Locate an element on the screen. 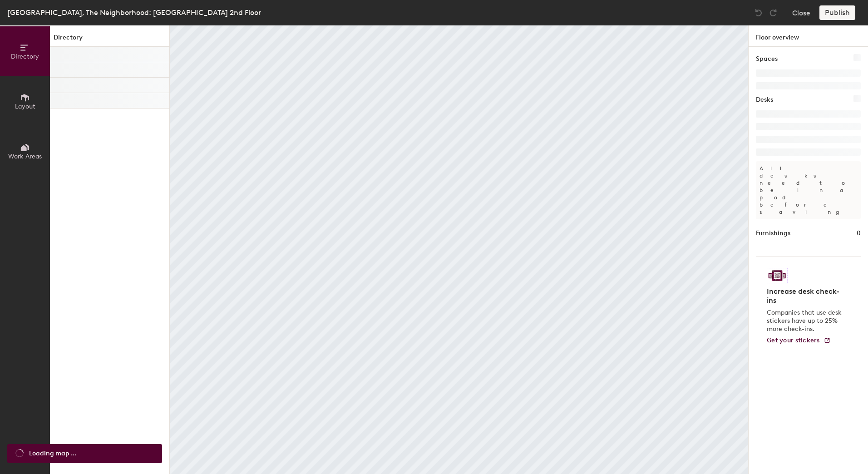  h1: Desks is located at coordinates (764, 100).